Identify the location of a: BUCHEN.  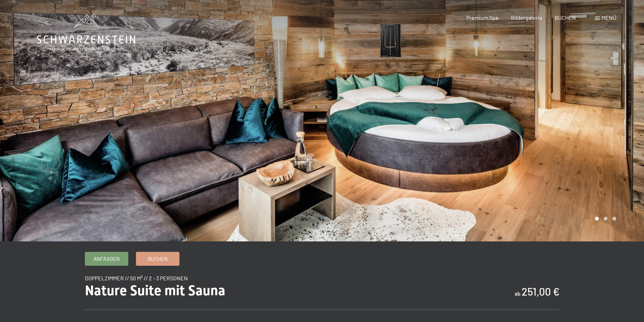
(565, 17).